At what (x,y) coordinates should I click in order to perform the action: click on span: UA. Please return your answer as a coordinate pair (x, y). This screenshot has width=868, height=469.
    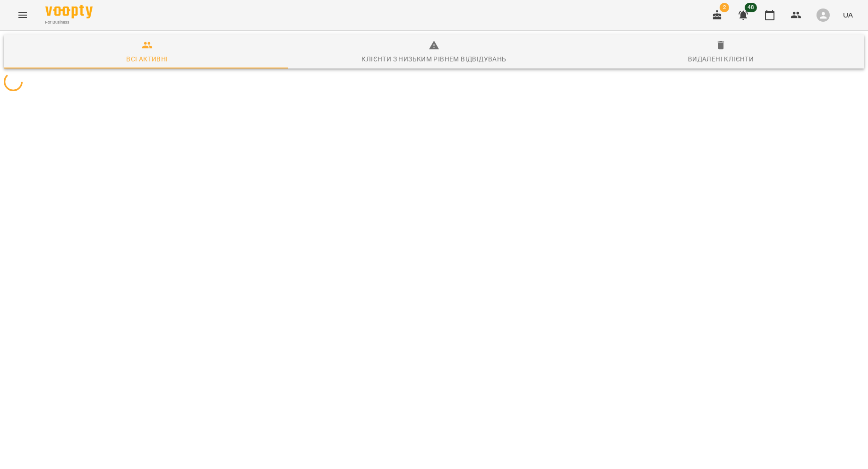
    Looking at the image, I should click on (848, 15).